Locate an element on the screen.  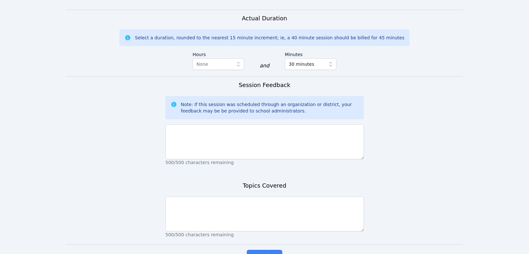
label: Minutes is located at coordinates (311, 54).